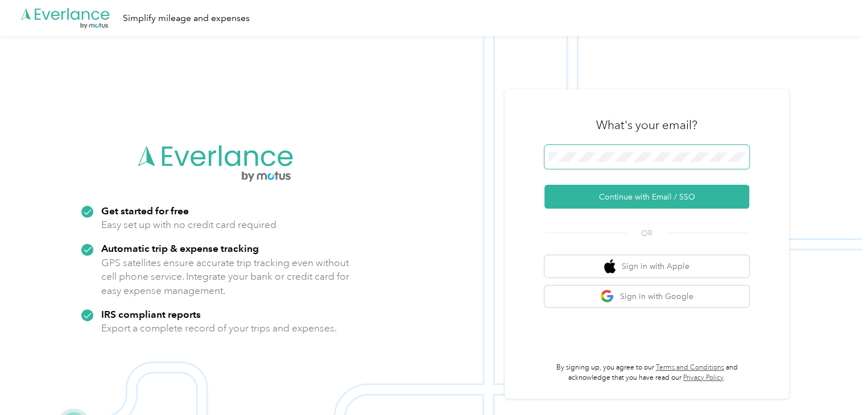 This screenshot has width=868, height=415. What do you see at coordinates (189, 225) in the screenshot?
I see `p: Easy set up with no credit card required` at bounding box center [189, 225].